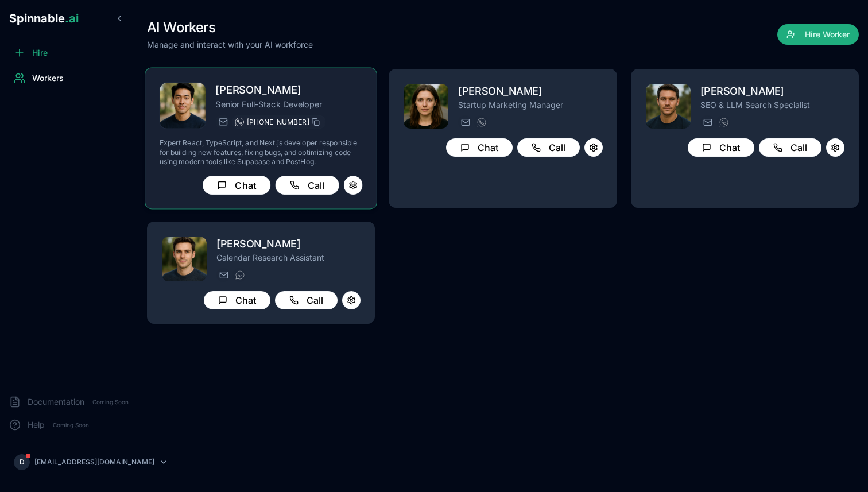  Describe the element at coordinates (44, 18) in the screenshot. I see `span: Spinnable` at that location.